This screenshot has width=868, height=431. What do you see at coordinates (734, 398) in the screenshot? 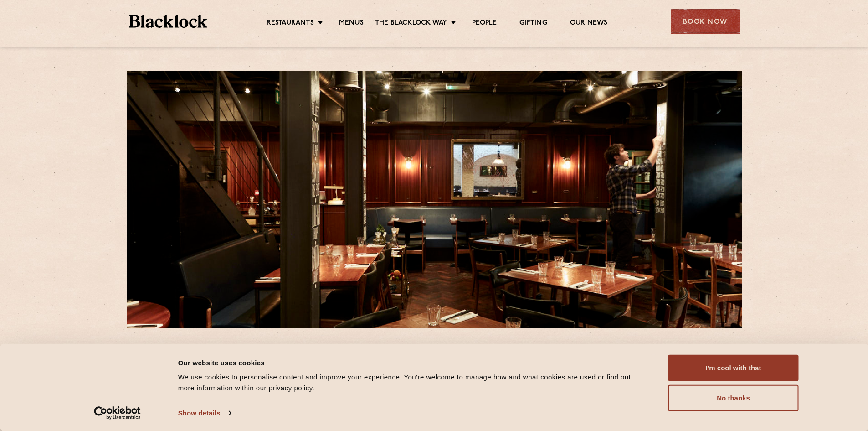
I see `button: No thanks` at bounding box center [734, 398].